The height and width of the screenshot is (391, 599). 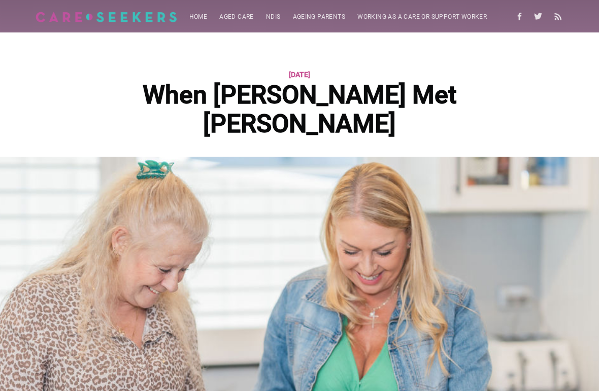 What do you see at coordinates (319, 17) in the screenshot?
I see `a: Ageing parents` at bounding box center [319, 17].